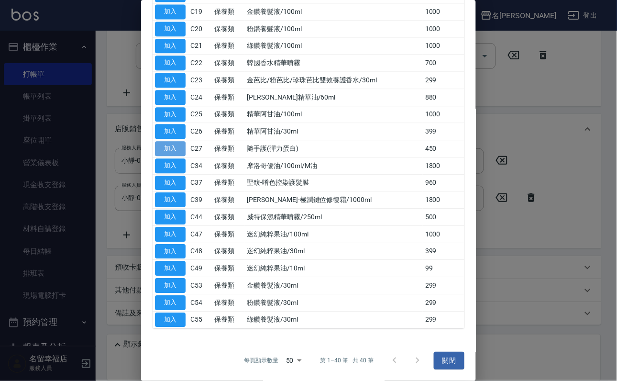  Describe the element at coordinates (334, 132) in the screenshot. I see `td: 精華阿甘油/30ml` at that location.